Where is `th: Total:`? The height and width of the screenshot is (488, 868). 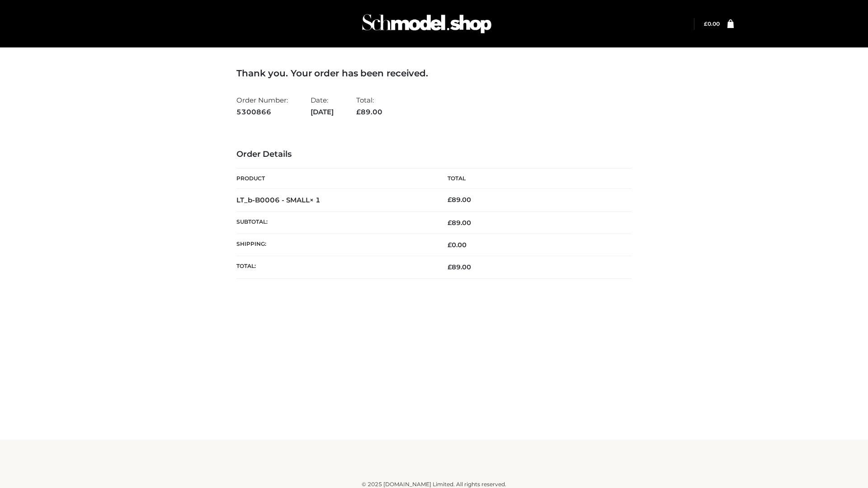
th: Total: is located at coordinates (335, 267).